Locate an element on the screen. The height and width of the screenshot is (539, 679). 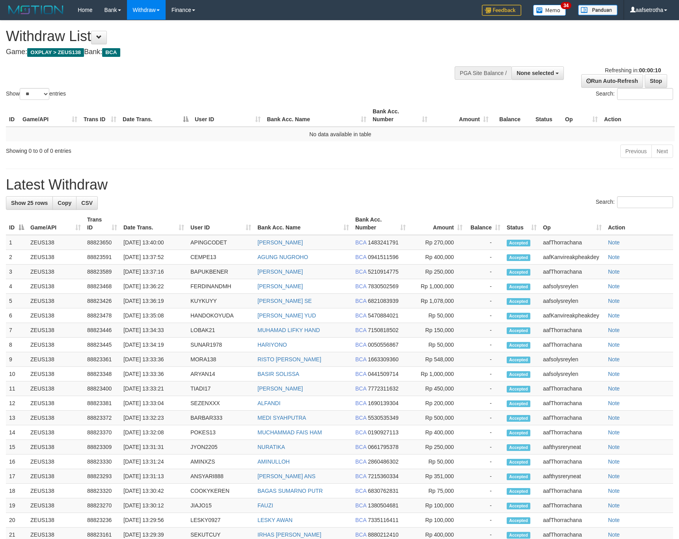
td: Rp 270,000 is located at coordinates (438, 242).